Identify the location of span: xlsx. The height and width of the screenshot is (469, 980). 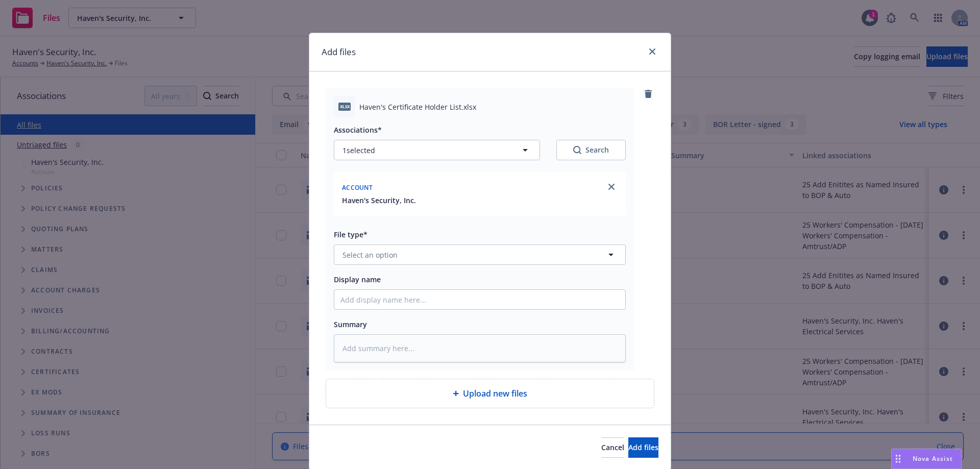
(345, 106).